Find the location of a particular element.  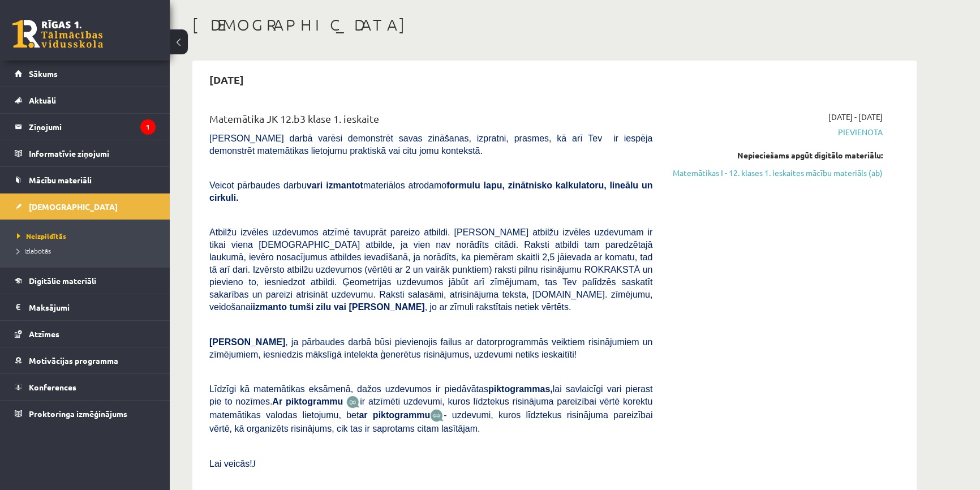

a: Mācību materiāli is located at coordinates (85, 180).